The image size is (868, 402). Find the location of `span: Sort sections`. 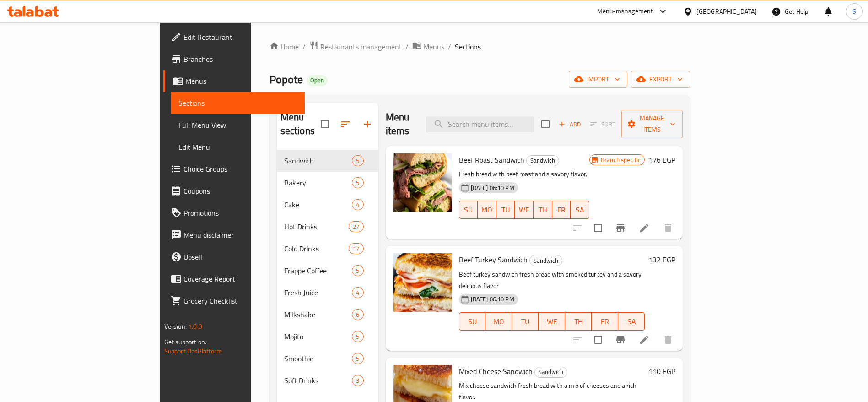

span: Sort sections is located at coordinates (346, 124).